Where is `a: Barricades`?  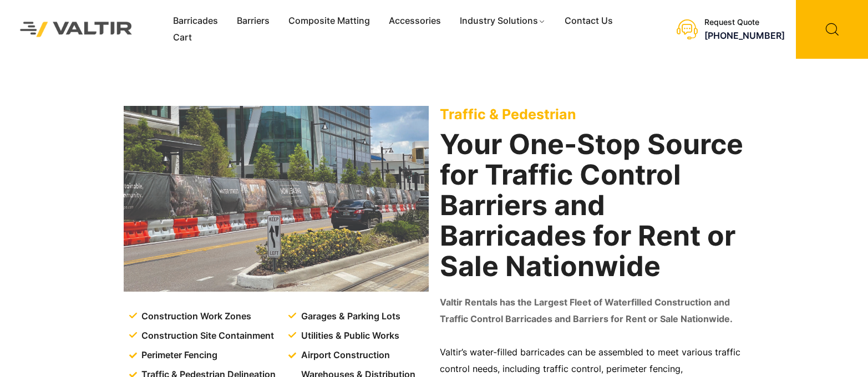 a: Barricades is located at coordinates (195, 21).